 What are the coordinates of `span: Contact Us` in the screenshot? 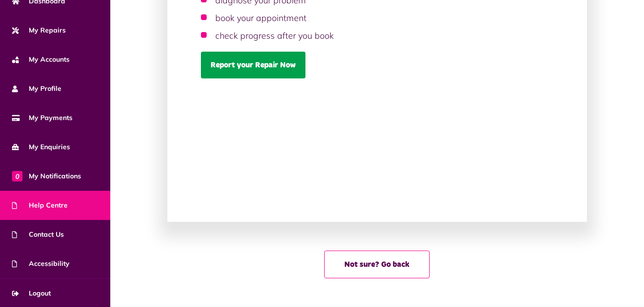 It's located at (38, 234).